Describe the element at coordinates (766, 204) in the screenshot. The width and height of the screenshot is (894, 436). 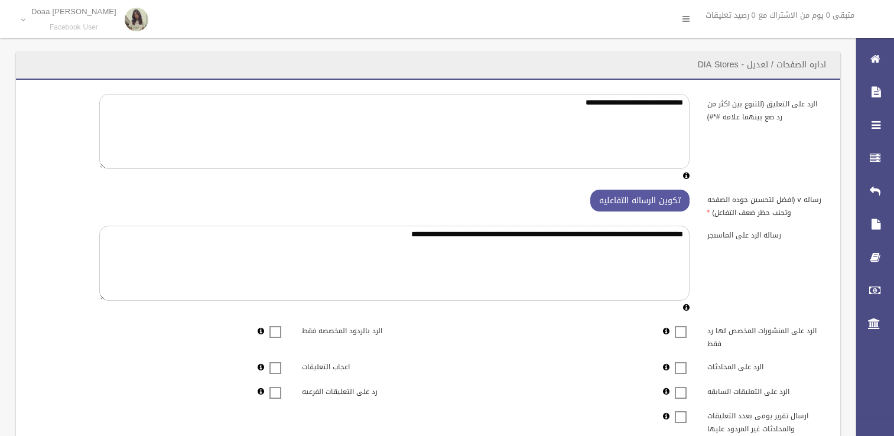
I see `label: رساله v (افضل لتحسين جوده الصفحه وتجنب حظر ضعف التفاعل)` at that location.